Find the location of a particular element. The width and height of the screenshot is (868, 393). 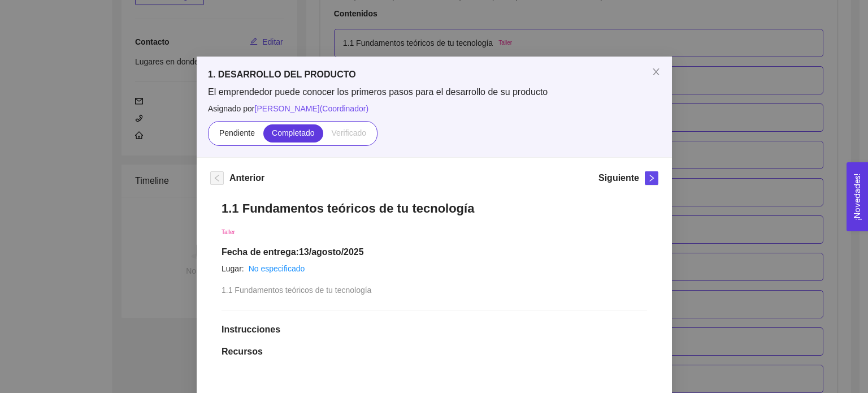

button: Open Feedback Widget is located at coordinates (857, 196).